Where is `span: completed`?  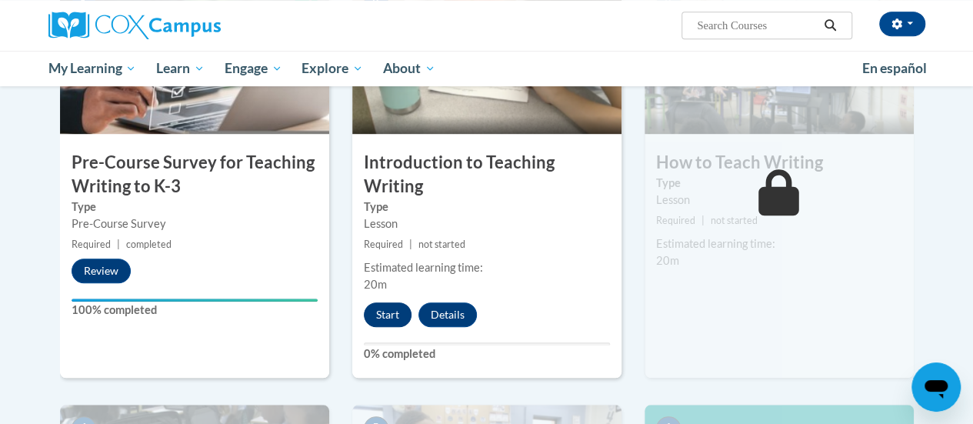
span: completed is located at coordinates (148, 244).